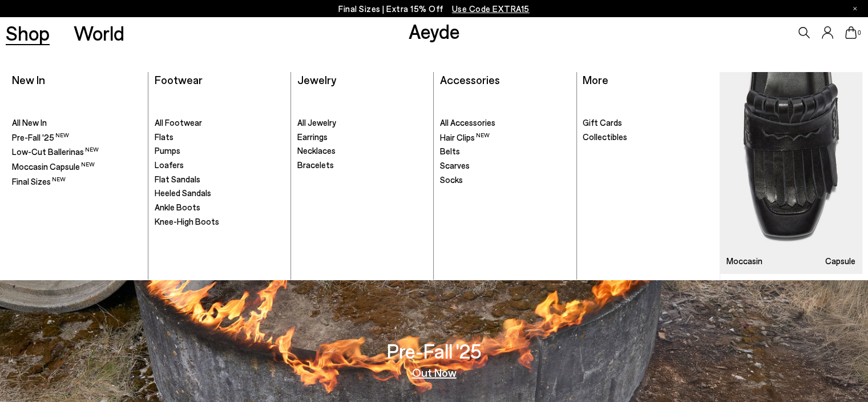 This screenshot has width=868, height=402. I want to click on span: Gift Cards, so click(602, 122).